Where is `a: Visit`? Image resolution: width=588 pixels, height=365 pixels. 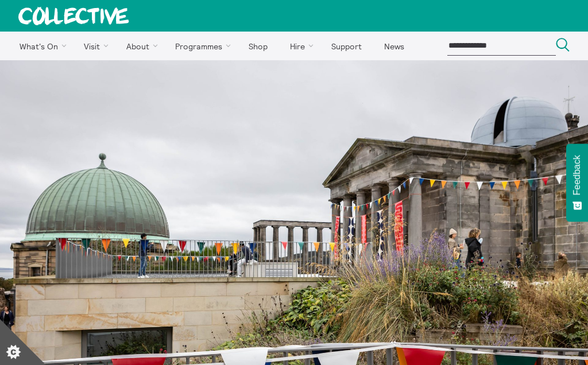
a: Visit is located at coordinates (94, 46).